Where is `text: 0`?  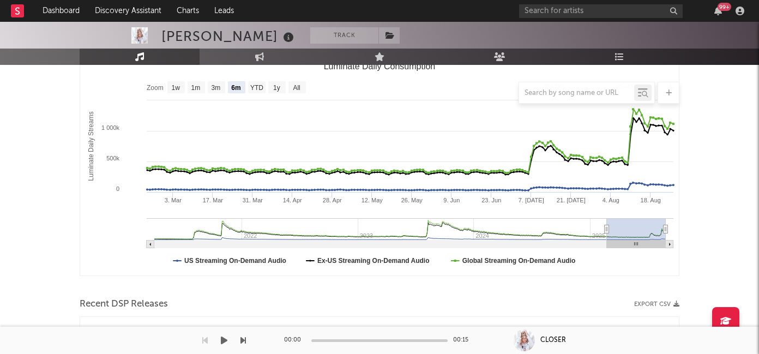
text: 0 is located at coordinates (118, 189).